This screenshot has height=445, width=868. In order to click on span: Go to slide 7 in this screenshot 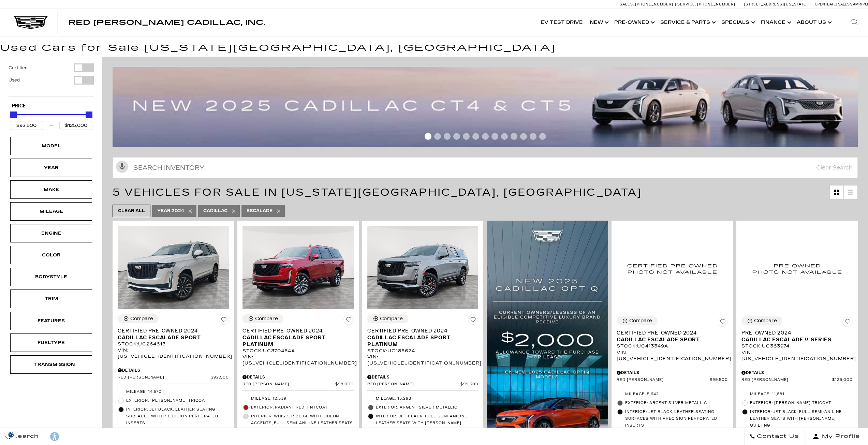, I will do `click(485, 137)`.